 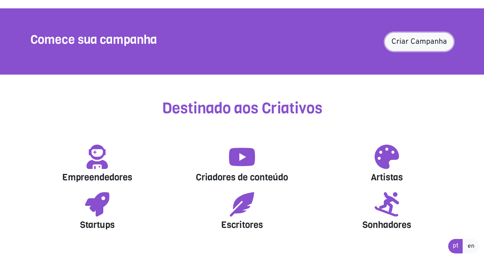 What do you see at coordinates (387, 225) in the screenshot?
I see `h4: Sonhadores` at bounding box center [387, 225].